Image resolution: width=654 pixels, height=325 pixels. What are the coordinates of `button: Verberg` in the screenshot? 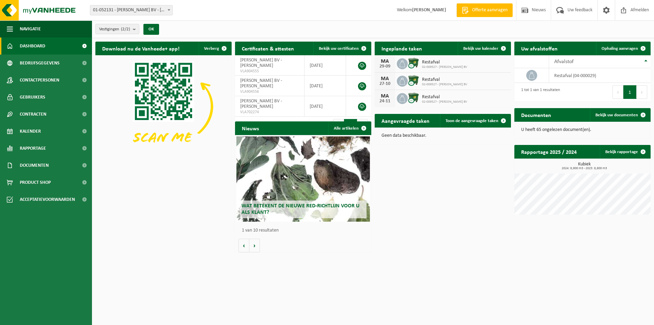 It's located at (215, 48).